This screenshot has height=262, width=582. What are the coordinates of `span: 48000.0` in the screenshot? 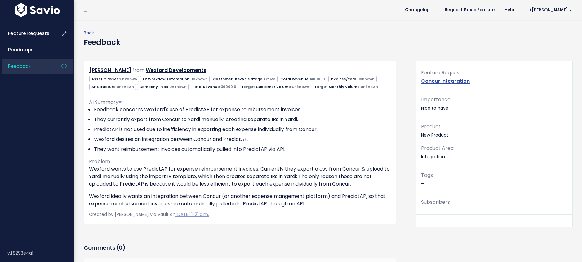 It's located at (317, 79).